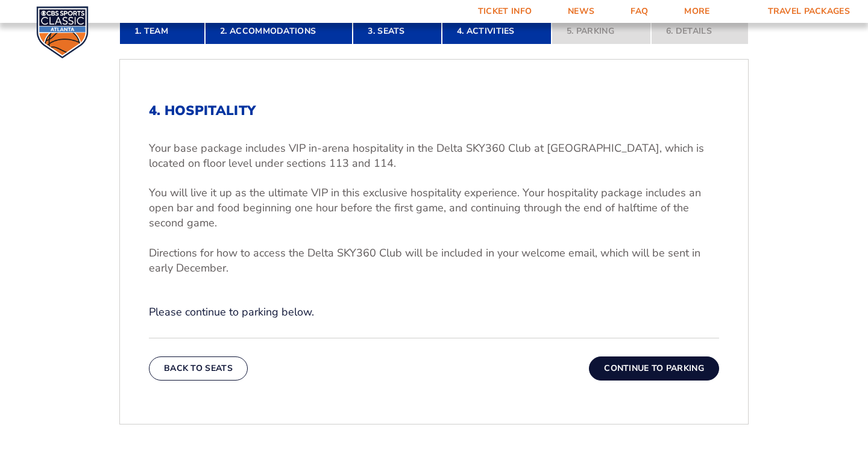  What do you see at coordinates (434, 111) in the screenshot?
I see `h2: 4. Hospitality` at bounding box center [434, 111].